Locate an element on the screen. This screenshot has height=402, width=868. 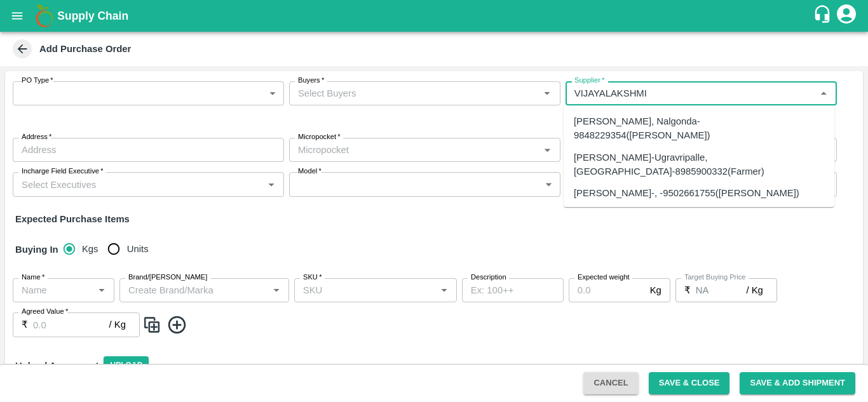
button: Cancel is located at coordinates (611, 383).